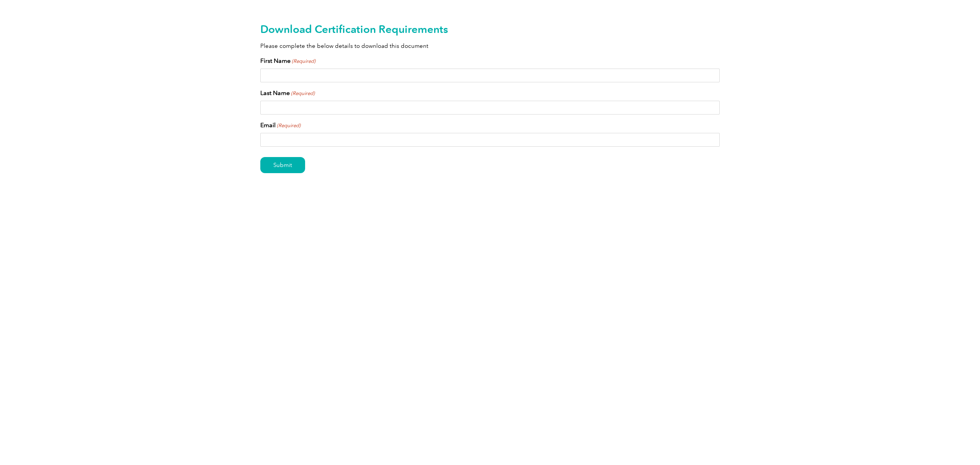  I want to click on input: Submit, so click(282, 165).